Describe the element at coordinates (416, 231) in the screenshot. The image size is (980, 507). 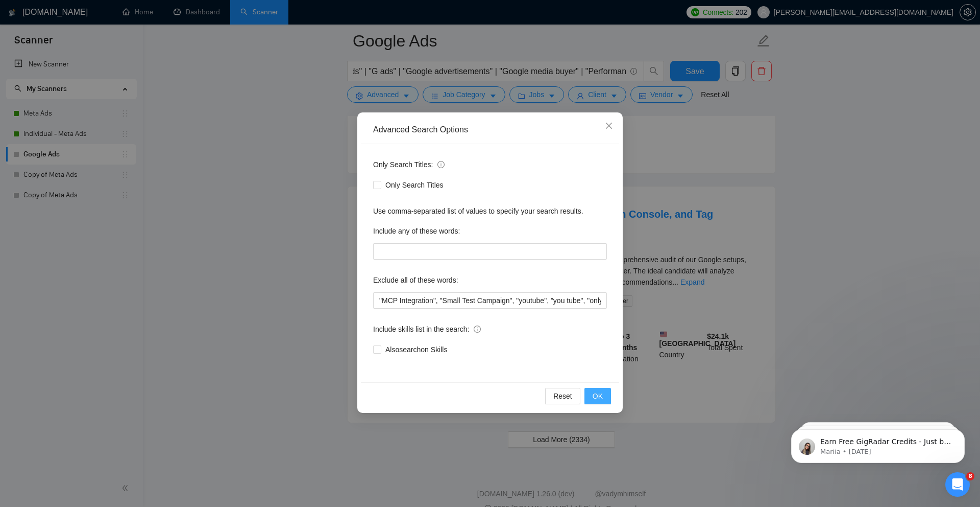
I see `label: Include any of these words:` at that location.